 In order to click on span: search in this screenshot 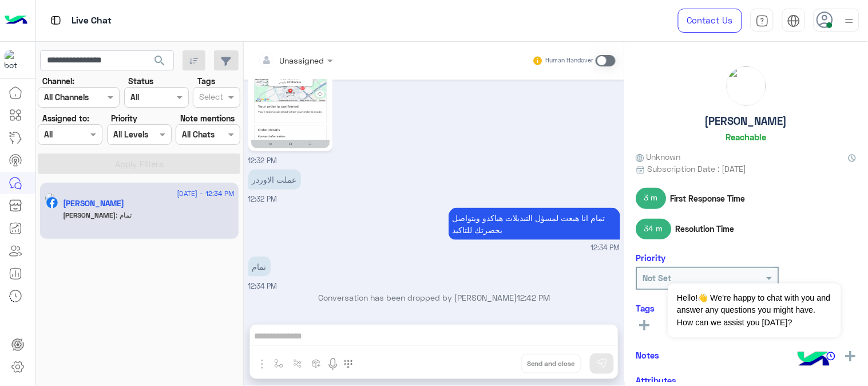, I will do `click(159, 61)`.